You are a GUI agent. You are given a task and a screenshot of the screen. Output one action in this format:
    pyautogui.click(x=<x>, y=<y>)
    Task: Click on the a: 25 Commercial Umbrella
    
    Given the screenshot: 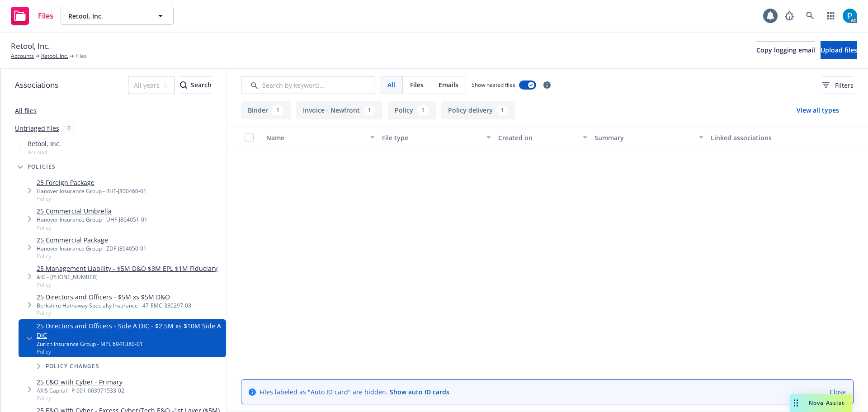 What is the action you would take?
    pyautogui.click(x=92, y=211)
    